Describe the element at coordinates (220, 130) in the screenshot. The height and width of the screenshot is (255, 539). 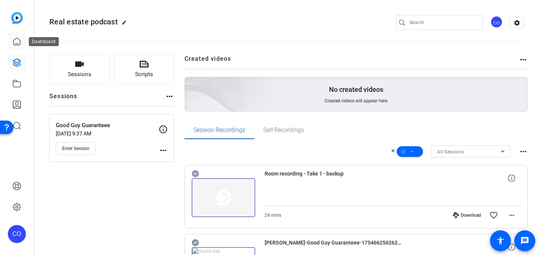
I see `span: Session Recordings` at that location.